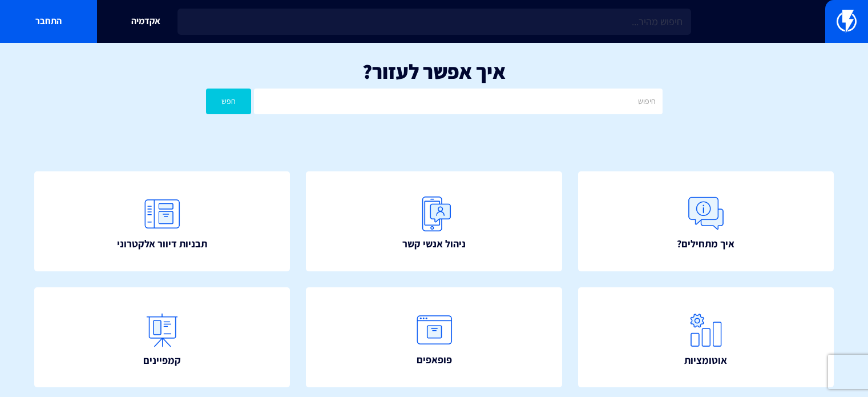 This screenshot has height=397, width=868. Describe the element at coordinates (434, 244) in the screenshot. I see `span: ניהול אנשי קשר` at that location.